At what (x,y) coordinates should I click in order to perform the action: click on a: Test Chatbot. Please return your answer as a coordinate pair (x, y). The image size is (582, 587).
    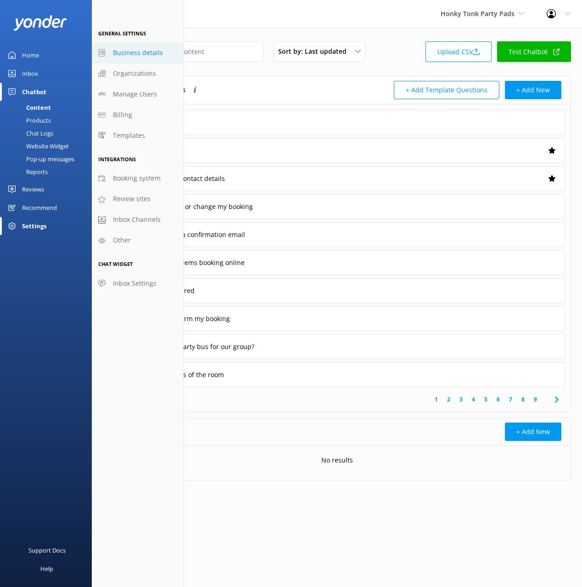
    Looking at the image, I should click on (534, 51).